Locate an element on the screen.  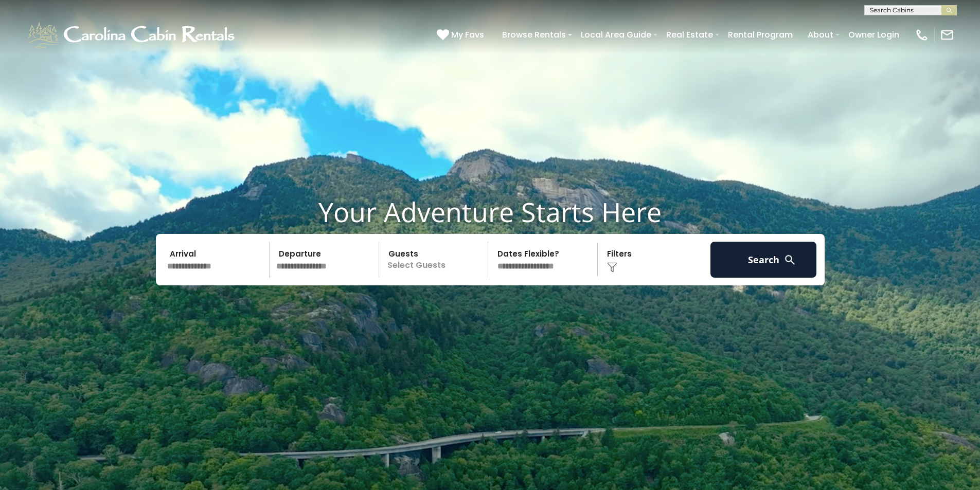
a: About is located at coordinates (820, 34).